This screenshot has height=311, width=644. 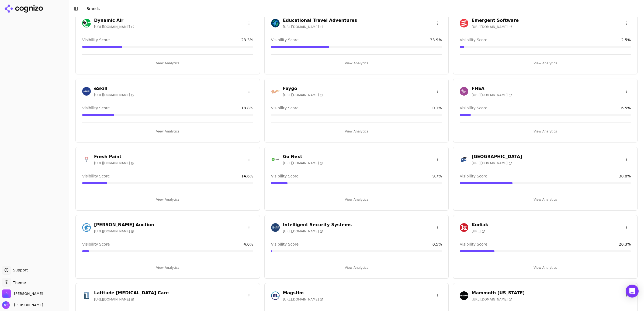 I want to click on h3: Emergent Software, so click(x=495, y=21).